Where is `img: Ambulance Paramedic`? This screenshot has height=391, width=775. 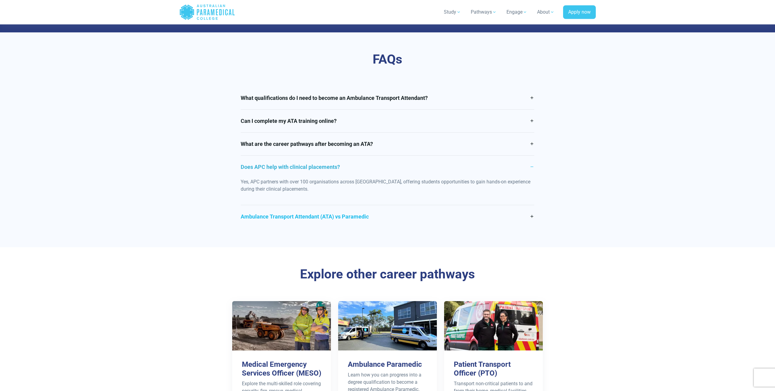 img: Ambulance Paramedic is located at coordinates (388, 326).